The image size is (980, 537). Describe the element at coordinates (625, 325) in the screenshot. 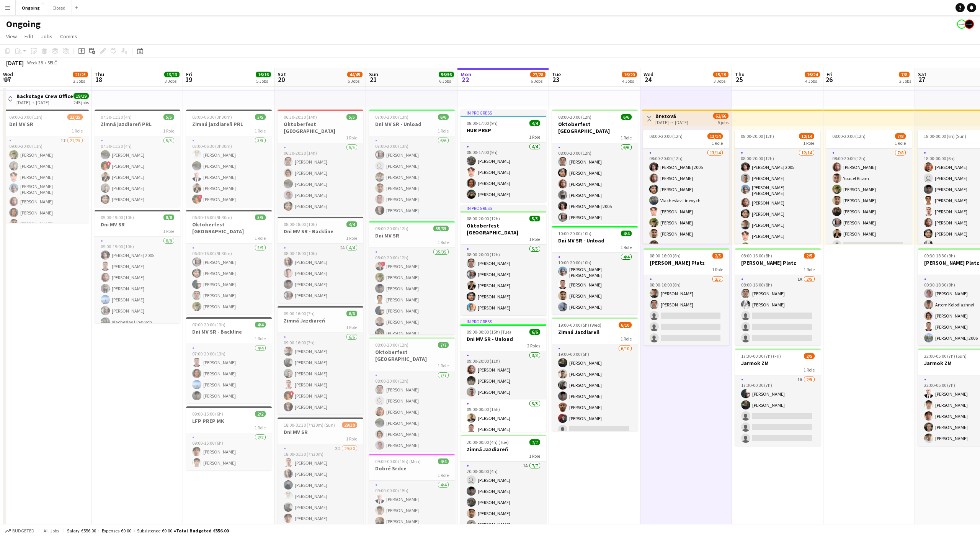

I see `span: 6/10` at that location.